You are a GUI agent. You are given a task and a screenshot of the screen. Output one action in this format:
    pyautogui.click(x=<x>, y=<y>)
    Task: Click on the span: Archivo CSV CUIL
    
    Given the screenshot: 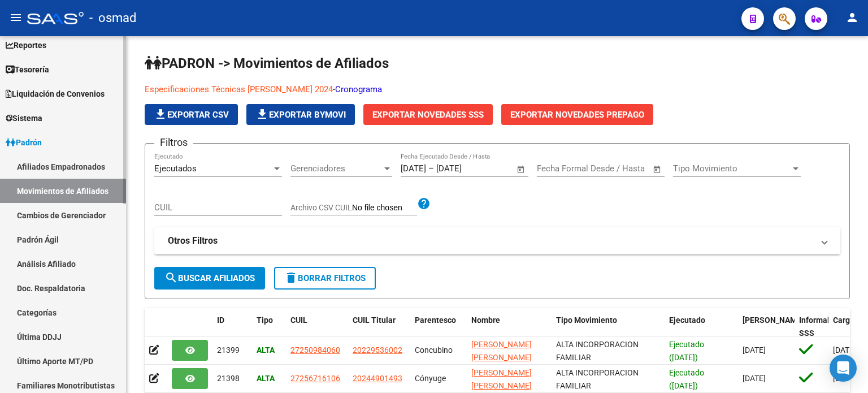 What is the action you would take?
    pyautogui.click(x=321, y=208)
    